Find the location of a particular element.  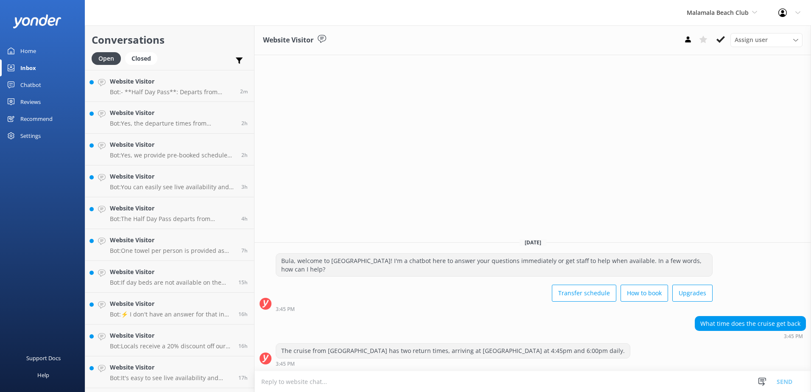

img: yonder-white-logo.png is located at coordinates (37, 21).